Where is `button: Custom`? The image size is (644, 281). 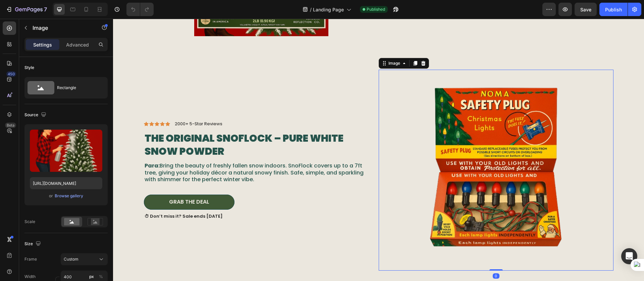 button: Custom is located at coordinates (84, 259).